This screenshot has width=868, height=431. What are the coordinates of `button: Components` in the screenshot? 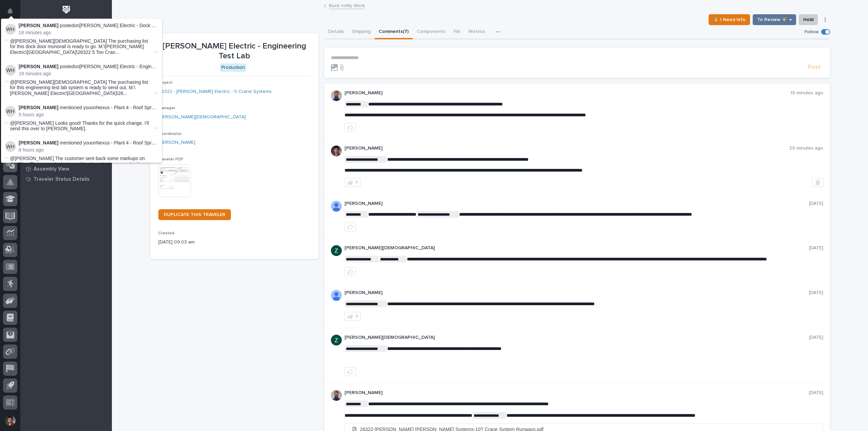 It's located at (431, 33).